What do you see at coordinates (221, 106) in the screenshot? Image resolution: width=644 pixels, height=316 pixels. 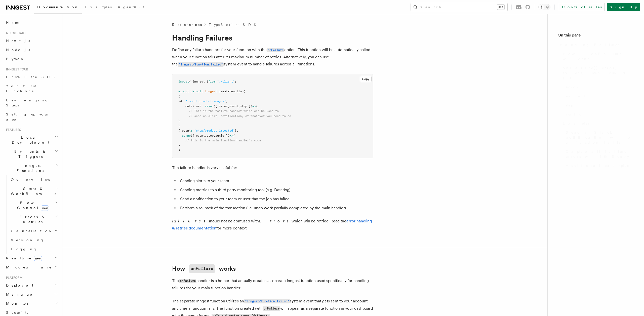 I see `span: ({ error` at bounding box center [221, 106].